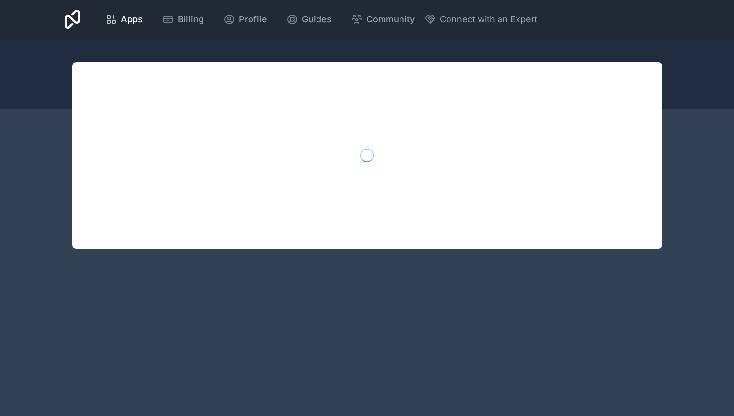 The width and height of the screenshot is (734, 416). What do you see at coordinates (309, 19) in the screenshot?
I see `a: Guides` at bounding box center [309, 19].